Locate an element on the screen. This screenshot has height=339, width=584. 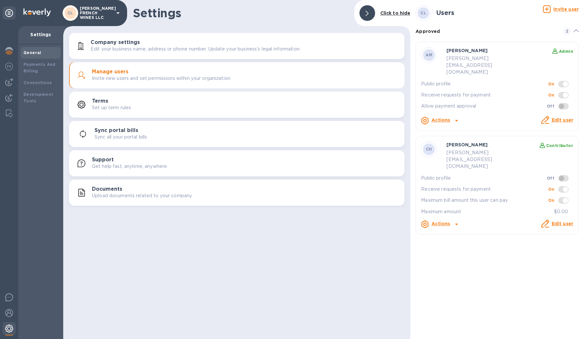
div: Approved 2 is located at coordinates (497, 31).